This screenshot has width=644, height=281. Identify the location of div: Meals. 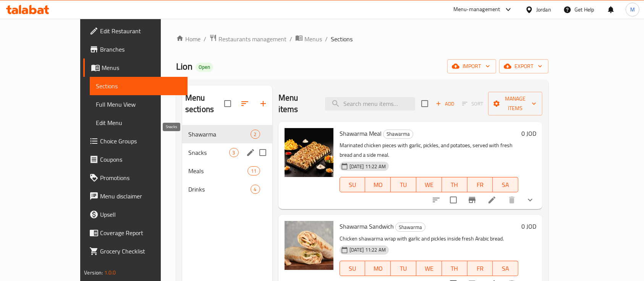
(217, 171).